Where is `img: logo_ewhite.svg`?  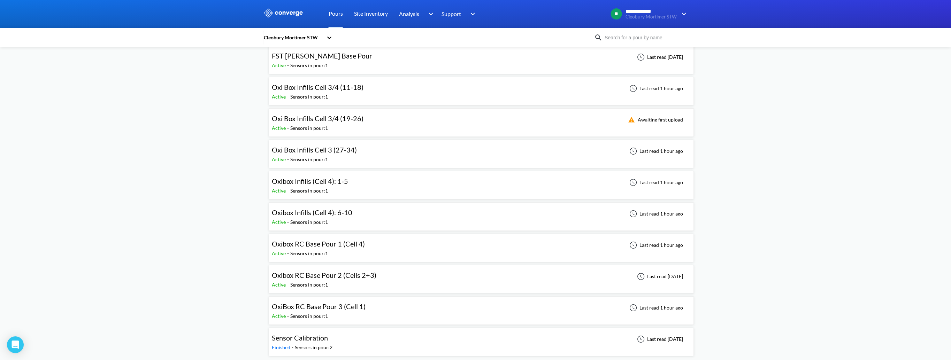 img: logo_ewhite.svg is located at coordinates (283, 13).